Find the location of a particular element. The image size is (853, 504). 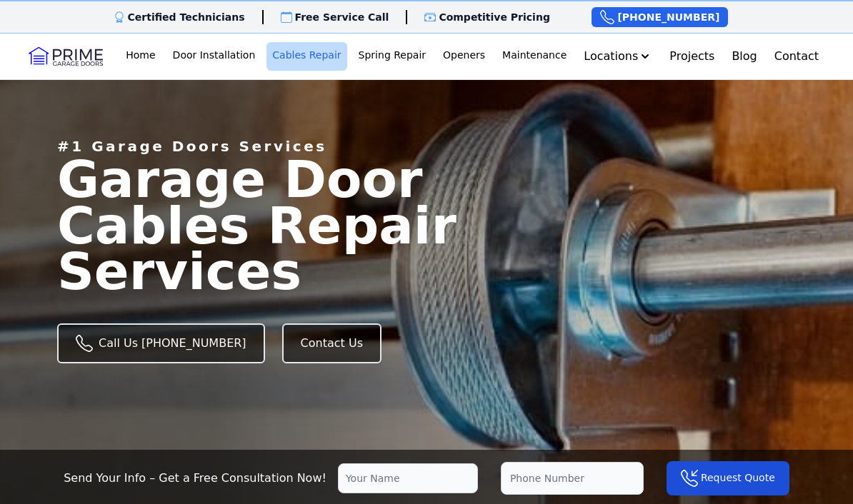

button: Locations is located at coordinates (617, 57).